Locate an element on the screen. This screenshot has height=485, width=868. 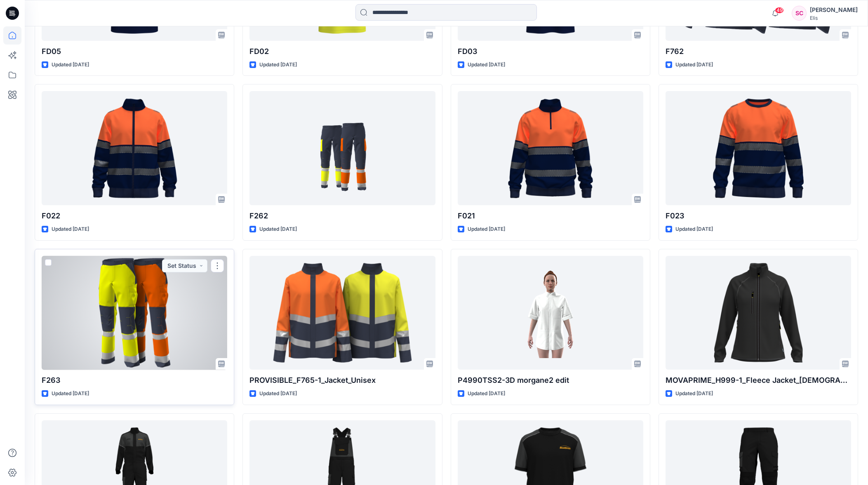
p: FD02 is located at coordinates (342, 51).